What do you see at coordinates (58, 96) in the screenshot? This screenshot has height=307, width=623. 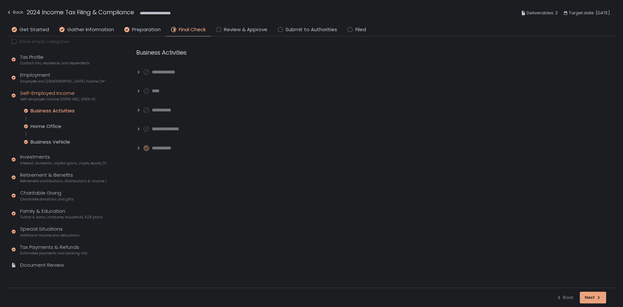 I see `div: Self-Employed Income` at bounding box center [58, 96].